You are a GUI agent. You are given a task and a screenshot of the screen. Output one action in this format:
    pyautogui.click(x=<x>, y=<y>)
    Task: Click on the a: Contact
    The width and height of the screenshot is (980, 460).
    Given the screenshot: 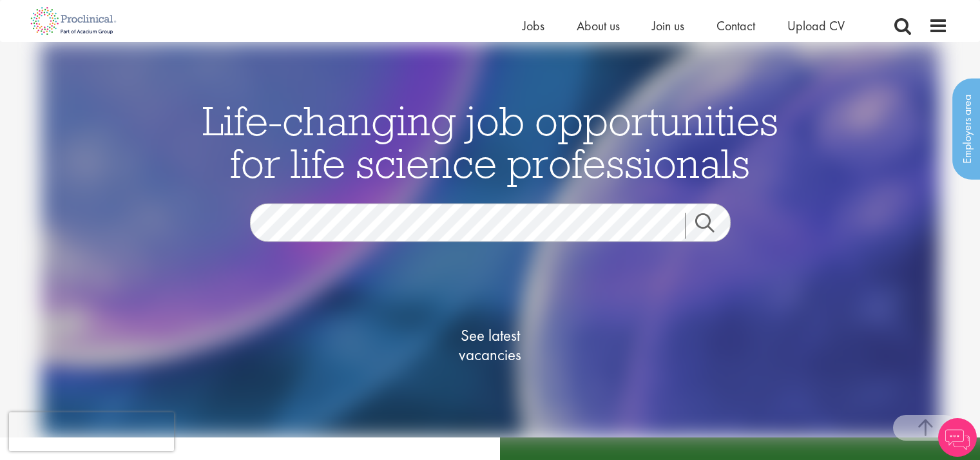 What is the action you would take?
    pyautogui.click(x=736, y=25)
    